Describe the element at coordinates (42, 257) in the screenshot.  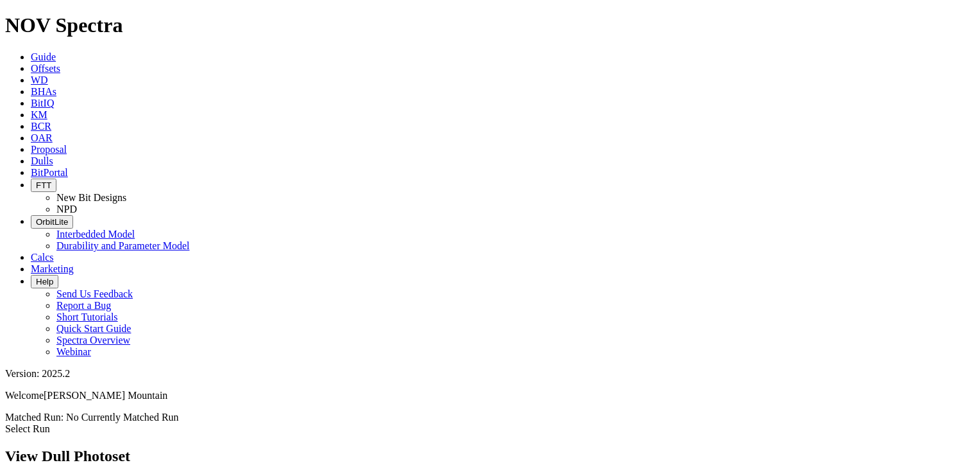
I see `span: Calcs` at that location.